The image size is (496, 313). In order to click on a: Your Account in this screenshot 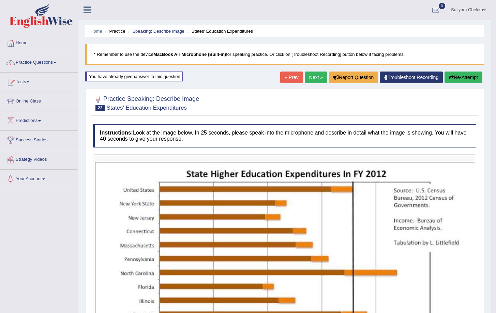, I will do `click(39, 178)`.